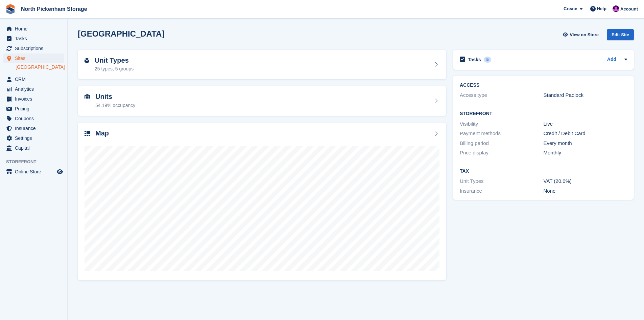 This screenshot has height=320, width=644. What do you see at coordinates (543, 85) in the screenshot?
I see `h2: ACCESS` at bounding box center [543, 85].